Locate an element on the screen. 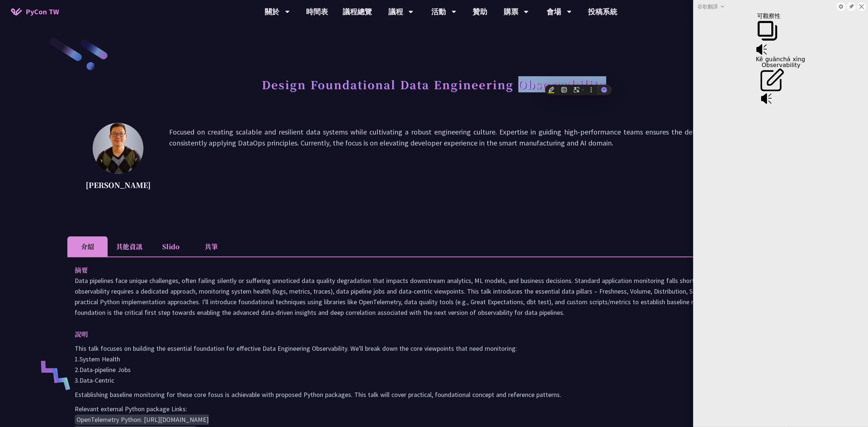 The height and width of the screenshot is (427, 868). li: 介紹 is located at coordinates (88, 246).